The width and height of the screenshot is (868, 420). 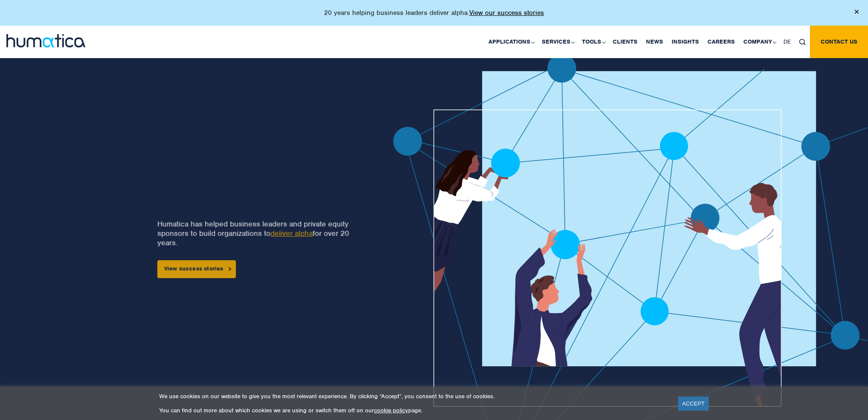 What do you see at coordinates (654, 42) in the screenshot?
I see `a: News` at bounding box center [654, 42].